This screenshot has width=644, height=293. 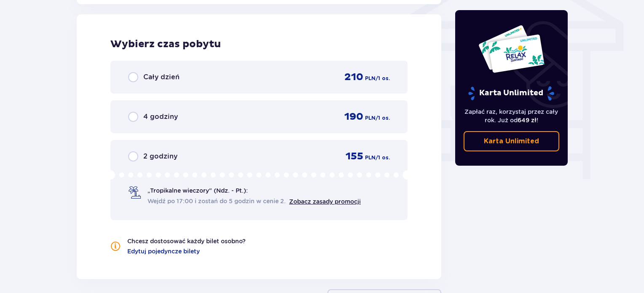 I want to click on span: Wejdź po 17:00 i zostań do 5 godzin w cenie 2., so click(x=216, y=201).